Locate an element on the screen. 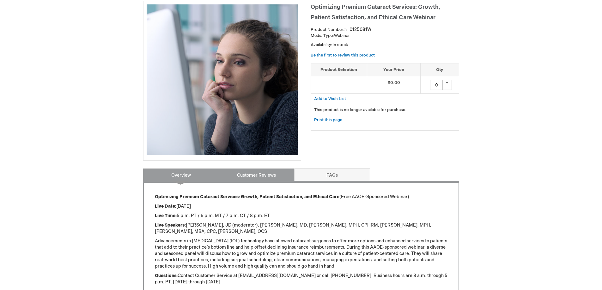  p: 5 p.m. PT / 6 p.m. MT / 7 p.m. CT / 8 p.m. ET is located at coordinates (301, 216).